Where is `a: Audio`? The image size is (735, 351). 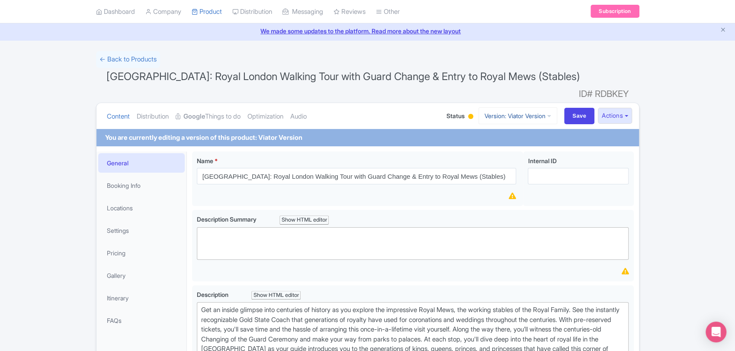
a: Audio is located at coordinates (298, 116).